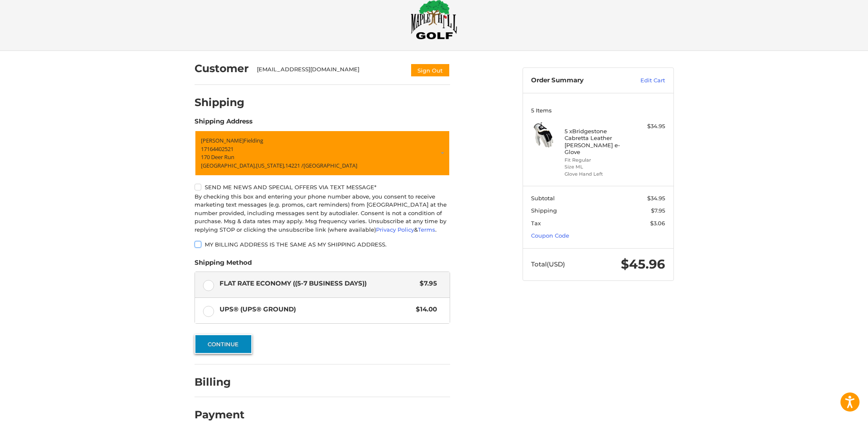 The image size is (868, 437). What do you see at coordinates (323, 244) in the screenshot?
I see `label: My billing address is the same as my shipping address.` at bounding box center [323, 244].